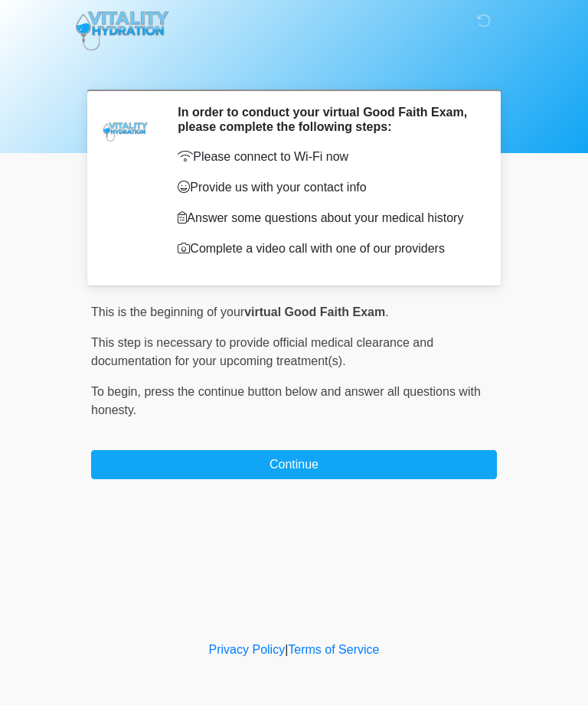 This screenshot has width=588, height=705. Describe the element at coordinates (325, 119) in the screenshot. I see `h2: In order to conduct your virtual Good Faith Exam, please complete the following steps:` at that location.